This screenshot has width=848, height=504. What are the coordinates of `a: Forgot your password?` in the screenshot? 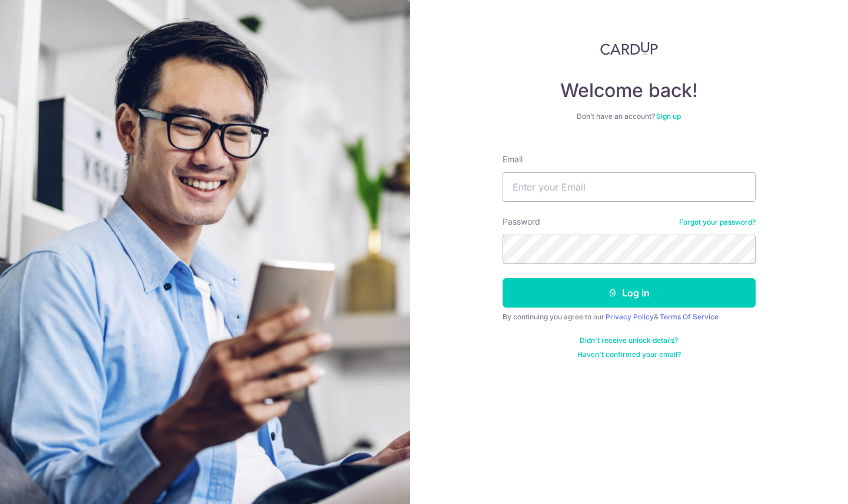 It's located at (717, 222).